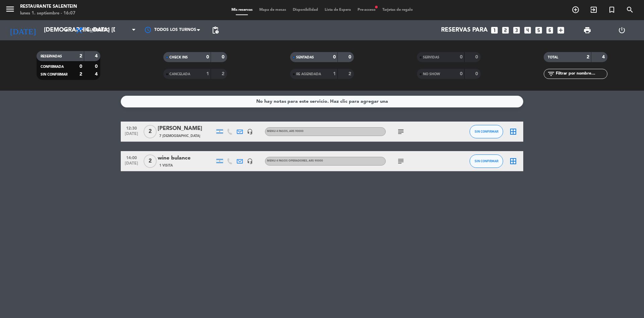  I want to click on span: Pre-acceso, so click(366, 10).